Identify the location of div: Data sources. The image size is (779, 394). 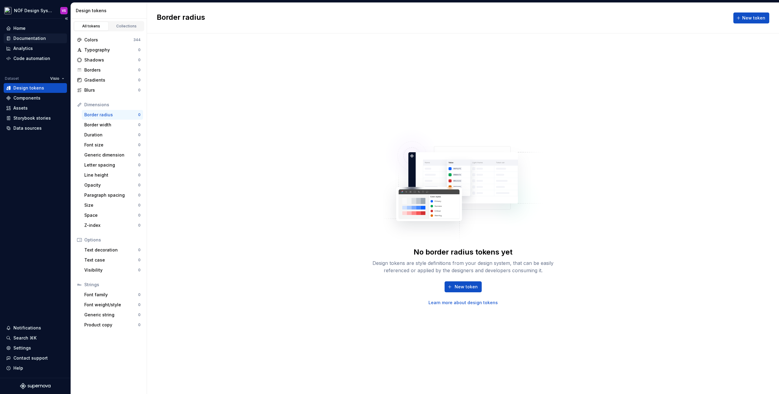
(27, 128).